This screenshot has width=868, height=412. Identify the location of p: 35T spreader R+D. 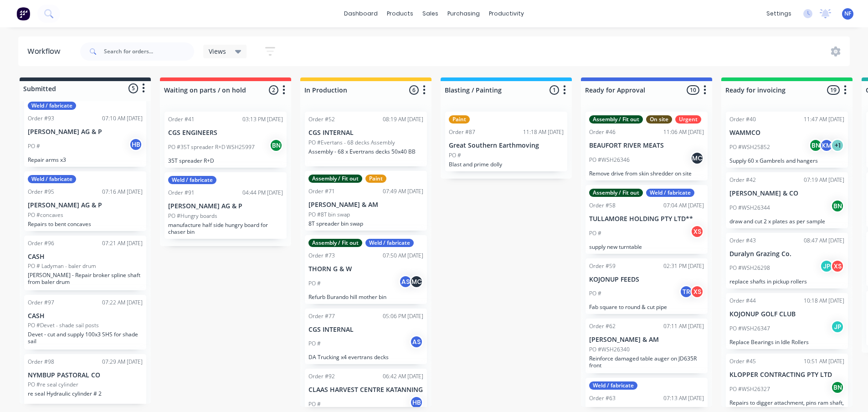
(226, 160).